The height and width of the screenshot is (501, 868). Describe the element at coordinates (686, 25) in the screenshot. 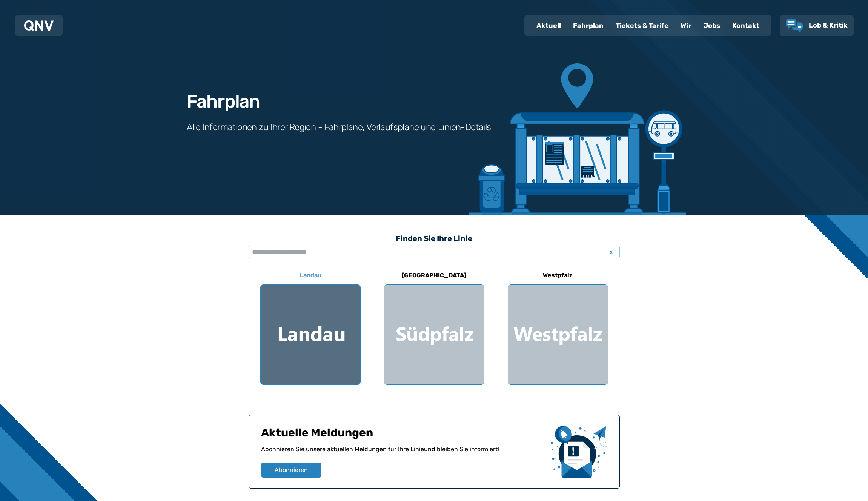

I see `a: Wir` at that location.